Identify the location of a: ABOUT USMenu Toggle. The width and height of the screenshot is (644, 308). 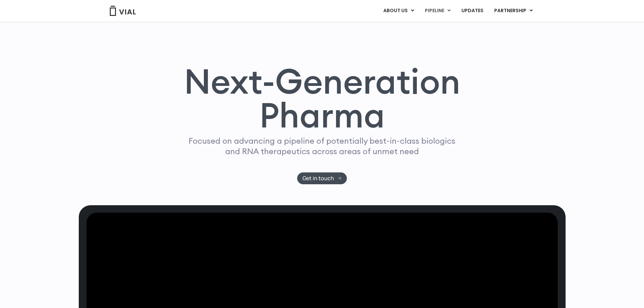
(398, 11).